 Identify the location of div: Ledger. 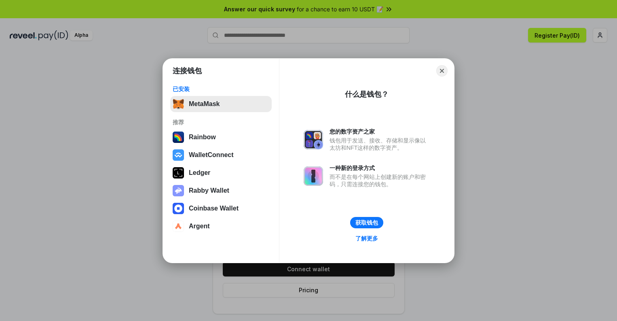
(199, 173).